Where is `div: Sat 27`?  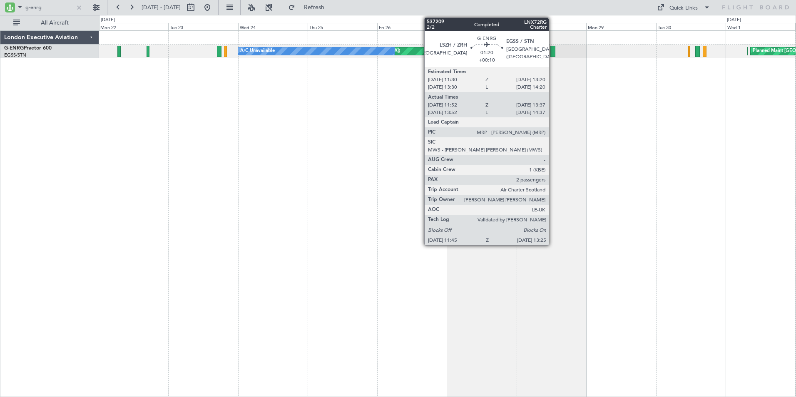 div: Sat 27 is located at coordinates (481, 27).